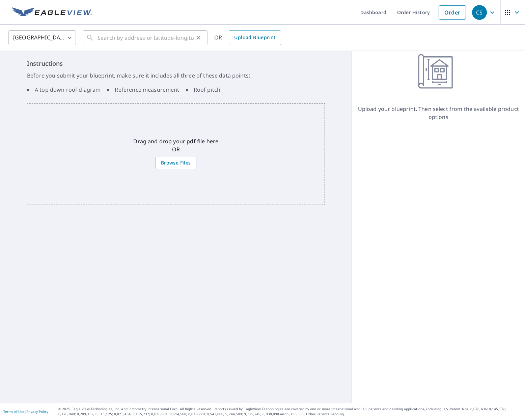 This screenshot has height=420, width=525. What do you see at coordinates (176, 76) in the screenshot?
I see `p: Before you submit your blueprint, make sure it includes all three of these data points:` at bounding box center [176, 76].